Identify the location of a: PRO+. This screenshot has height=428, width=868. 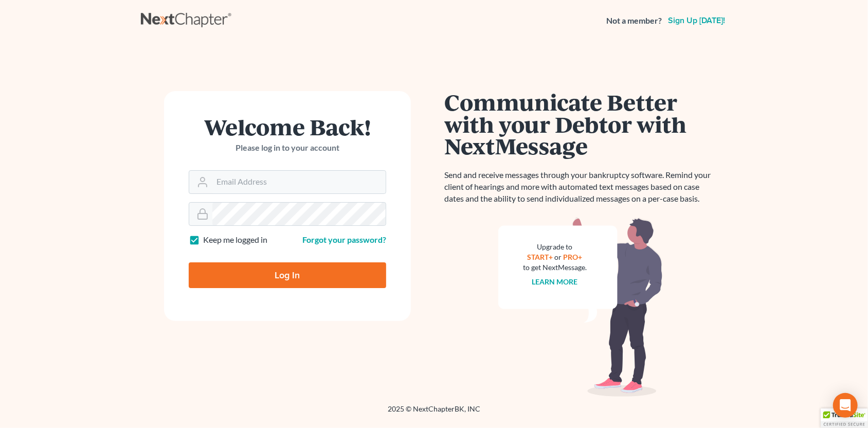
(572, 257).